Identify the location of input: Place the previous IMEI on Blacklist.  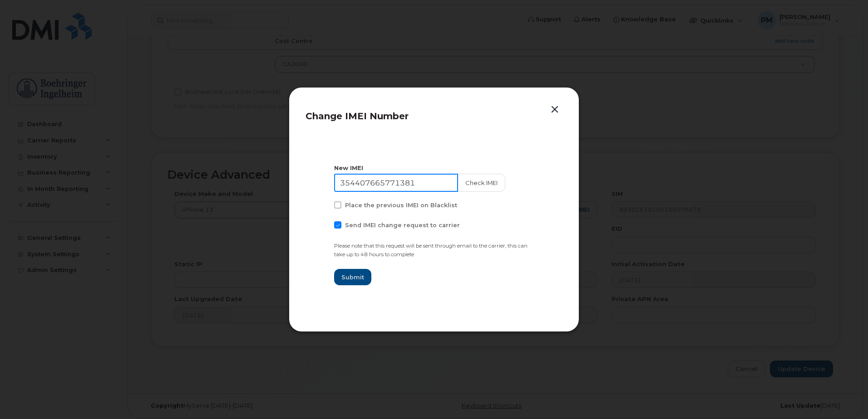
(325, 204).